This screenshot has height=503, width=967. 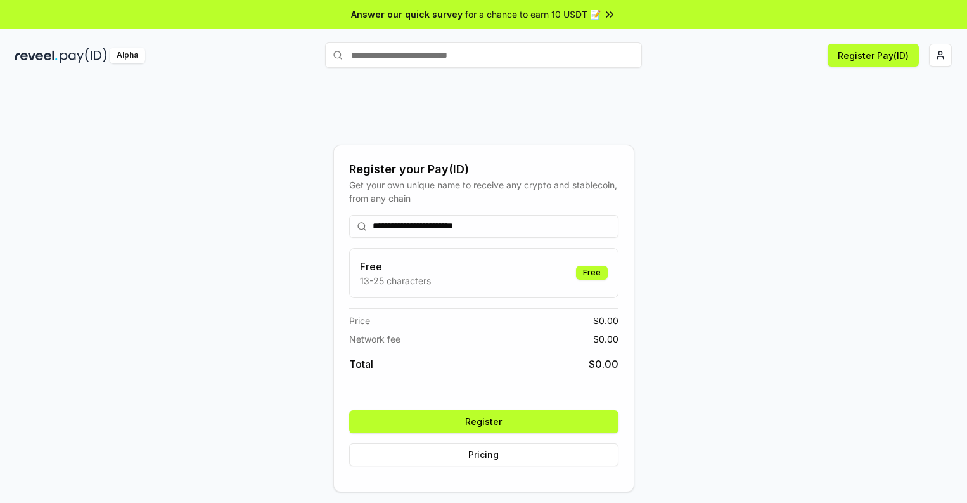 I want to click on p: 13-25 characters, so click(x=395, y=280).